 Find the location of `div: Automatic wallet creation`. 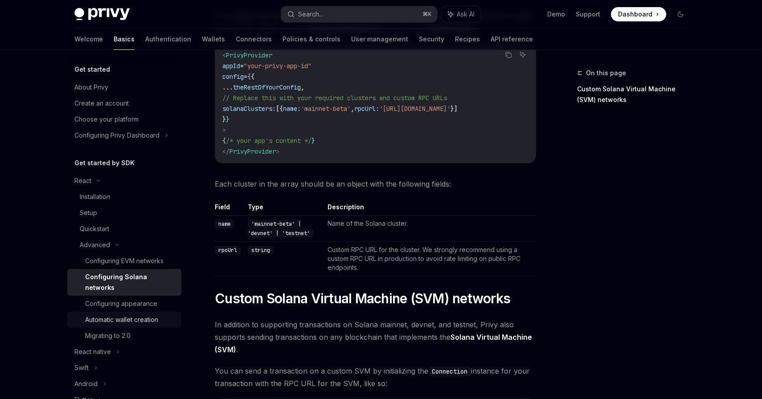

div: Automatic wallet creation is located at coordinates (122, 320).